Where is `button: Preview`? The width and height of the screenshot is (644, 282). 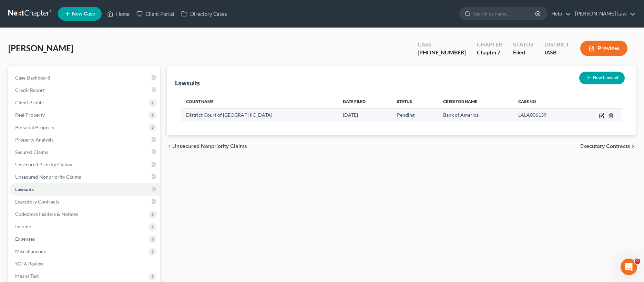 button: Preview is located at coordinates (604, 48).